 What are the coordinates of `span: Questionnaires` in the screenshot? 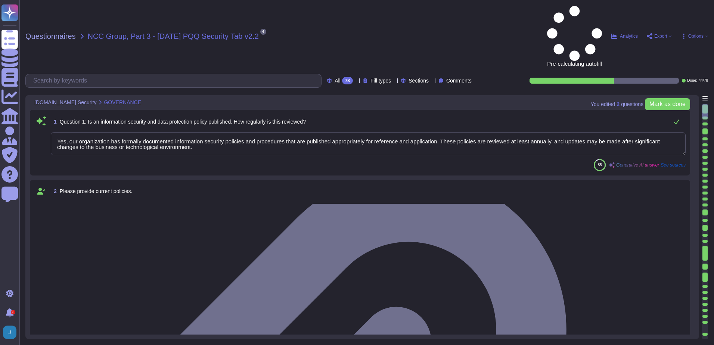 It's located at (50, 36).